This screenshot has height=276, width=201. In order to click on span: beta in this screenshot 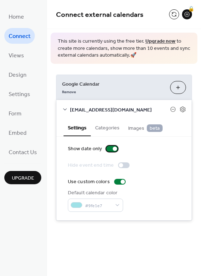, I will do `click(155, 128)`.